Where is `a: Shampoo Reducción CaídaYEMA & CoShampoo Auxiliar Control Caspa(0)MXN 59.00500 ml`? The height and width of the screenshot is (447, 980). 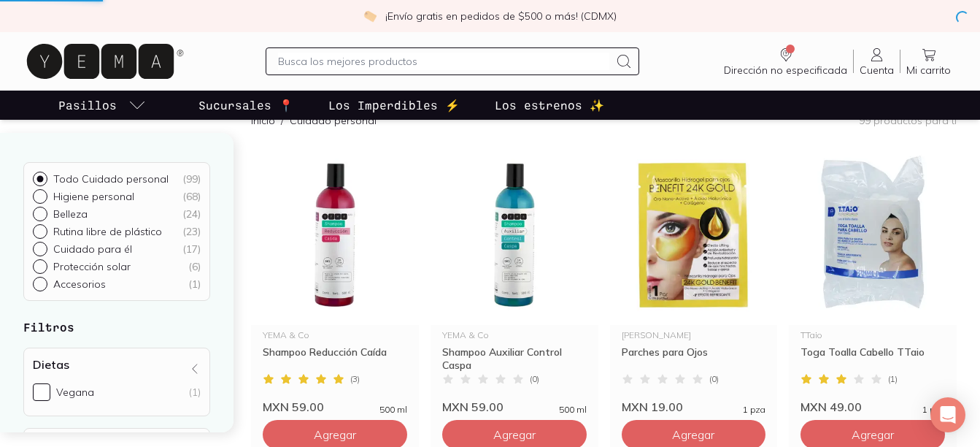
a: Shampoo Reducción CaídaYEMA & CoShampoo Auxiliar Control Caspa(0)MXN 59.00500 ml is located at coordinates (515, 279).